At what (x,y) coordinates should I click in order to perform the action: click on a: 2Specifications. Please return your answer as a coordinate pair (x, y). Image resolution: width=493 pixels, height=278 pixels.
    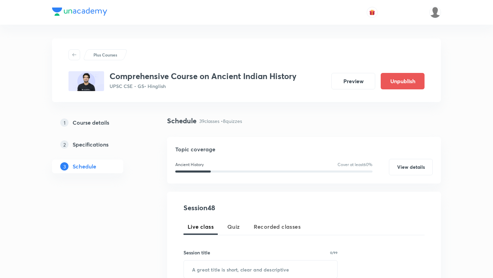
    Looking at the image, I should click on (99, 144).